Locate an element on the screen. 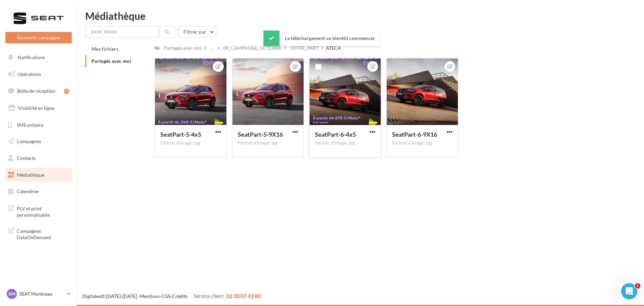  span: Opérations is located at coordinates (29, 74).